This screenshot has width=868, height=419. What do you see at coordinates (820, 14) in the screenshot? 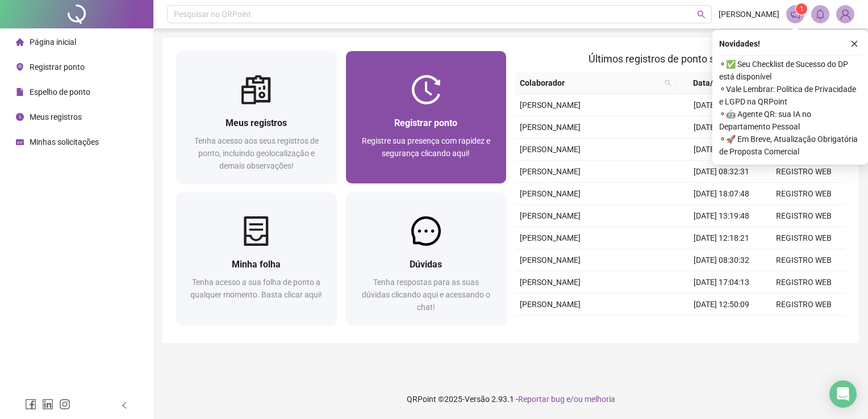
I see `span: bell` at bounding box center [820, 14].